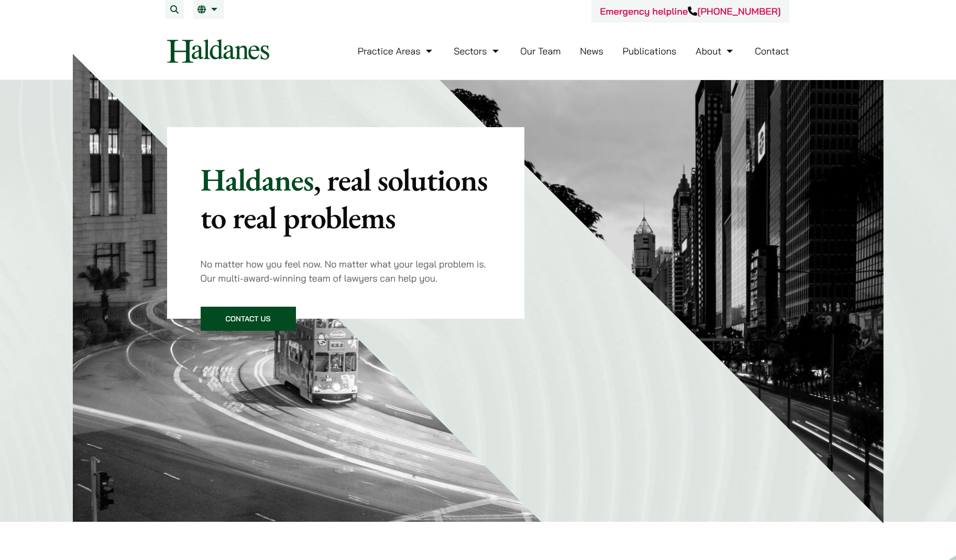 The width and height of the screenshot is (956, 560). What do you see at coordinates (396, 51) in the screenshot?
I see `a: Practice Areas` at bounding box center [396, 51].